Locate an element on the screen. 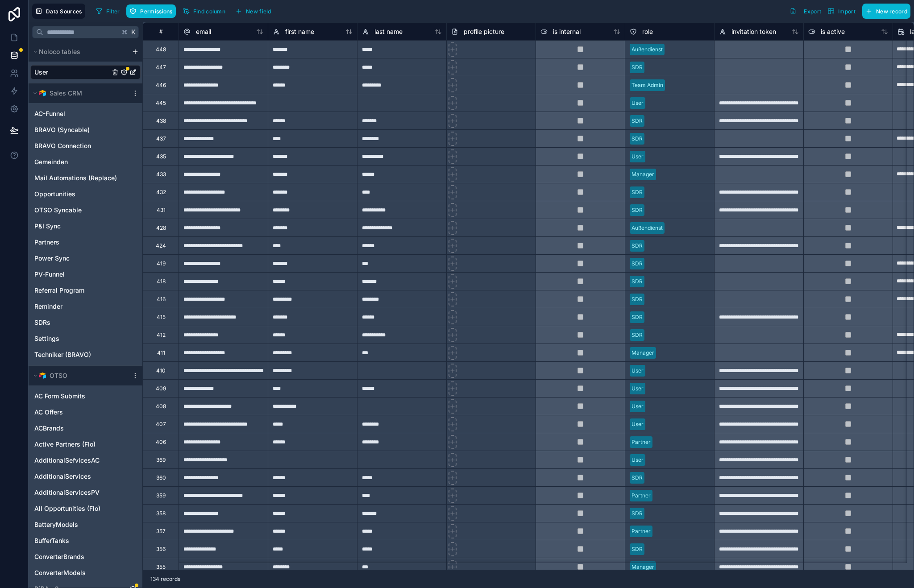 The image size is (914, 588). div: 356 is located at coordinates (160, 549).